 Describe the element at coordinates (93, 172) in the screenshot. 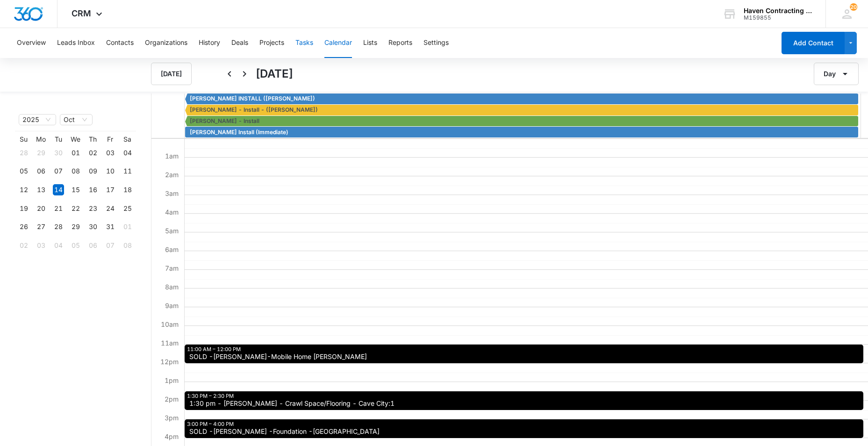

I see `td: 2025-10-09` at that location.